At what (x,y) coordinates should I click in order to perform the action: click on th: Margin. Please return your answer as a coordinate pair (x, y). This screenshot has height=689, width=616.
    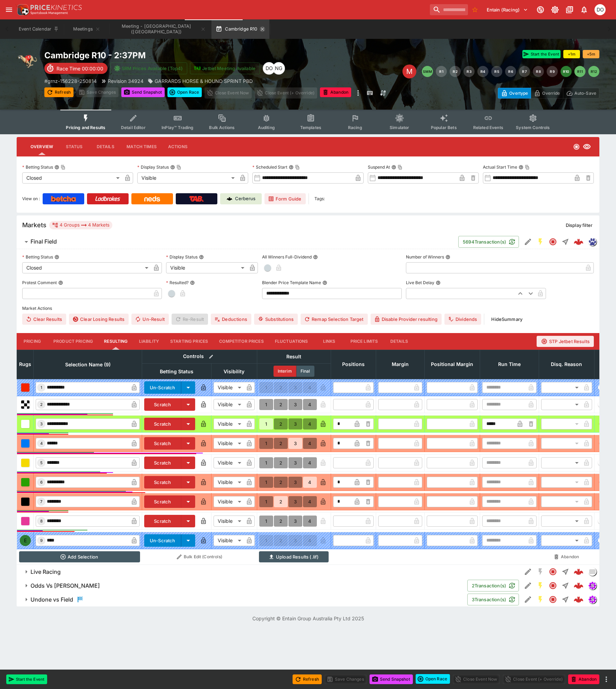
    Looking at the image, I should click on (400, 364).